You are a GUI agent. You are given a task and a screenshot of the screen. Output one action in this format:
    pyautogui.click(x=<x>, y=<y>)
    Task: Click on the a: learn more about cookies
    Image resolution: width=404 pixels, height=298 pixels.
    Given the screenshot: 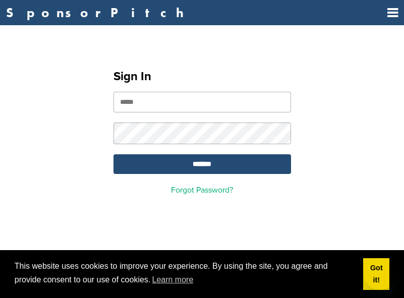 What is the action you would take?
    pyautogui.click(x=172, y=280)
    